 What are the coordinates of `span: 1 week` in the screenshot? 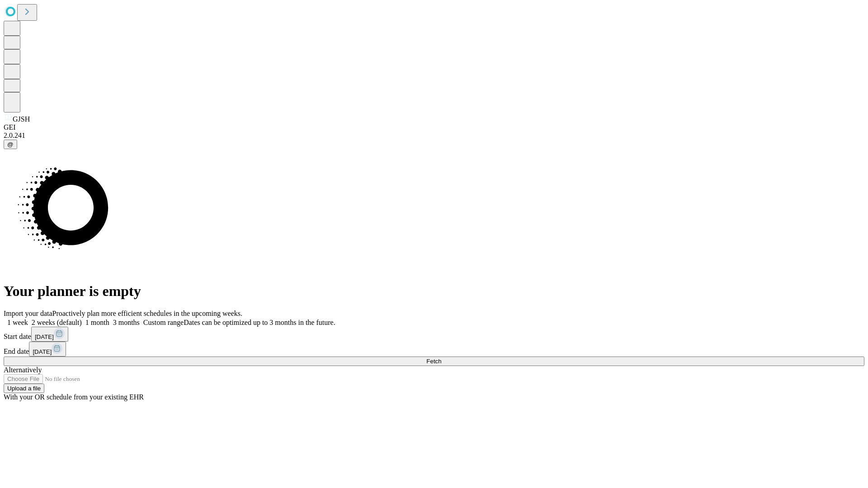 It's located at (17, 322).